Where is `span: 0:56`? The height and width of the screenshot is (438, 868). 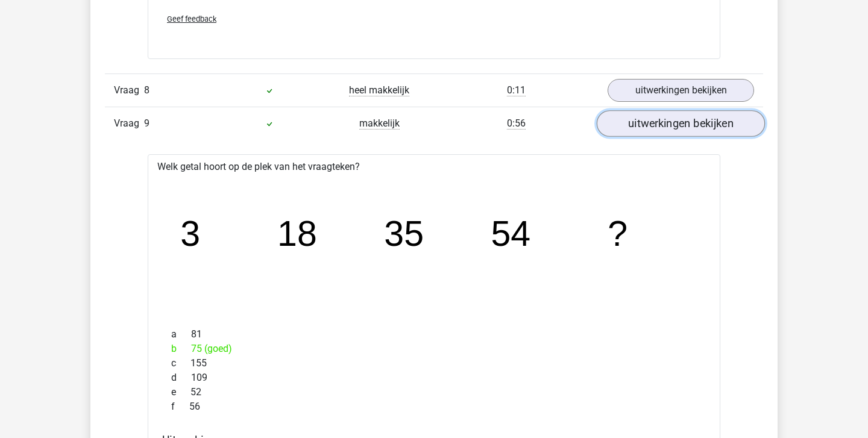
span: 0:56 is located at coordinates (516, 123).